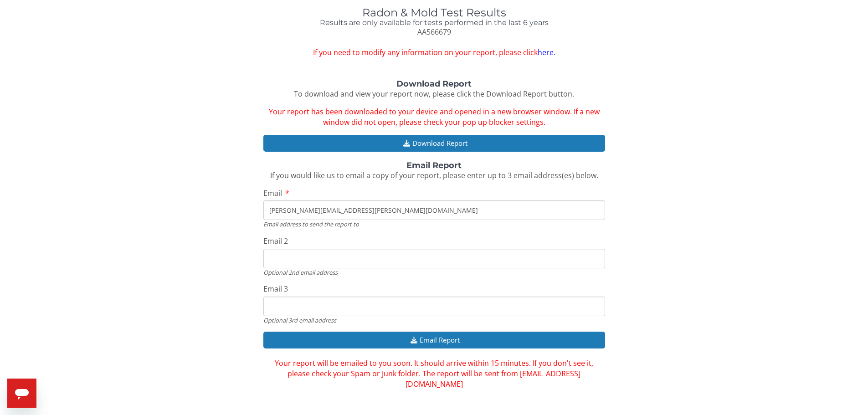 The image size is (868, 415). I want to click on span: To download and view your report now, please click the Download Report button., so click(434, 94).